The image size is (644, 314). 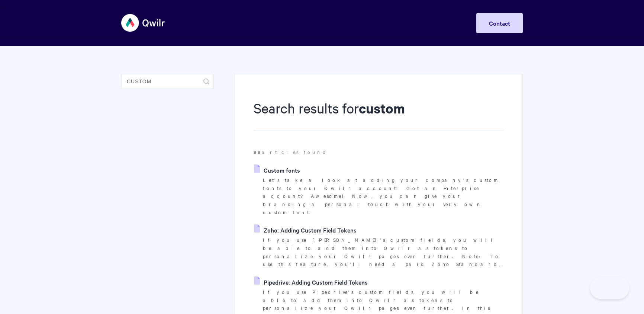 What do you see at coordinates (384, 196) in the screenshot?
I see `p: Let's take a look at adding your company's custom fonts to your Qwilr account! Got an Enterprise ...` at bounding box center [384, 196].